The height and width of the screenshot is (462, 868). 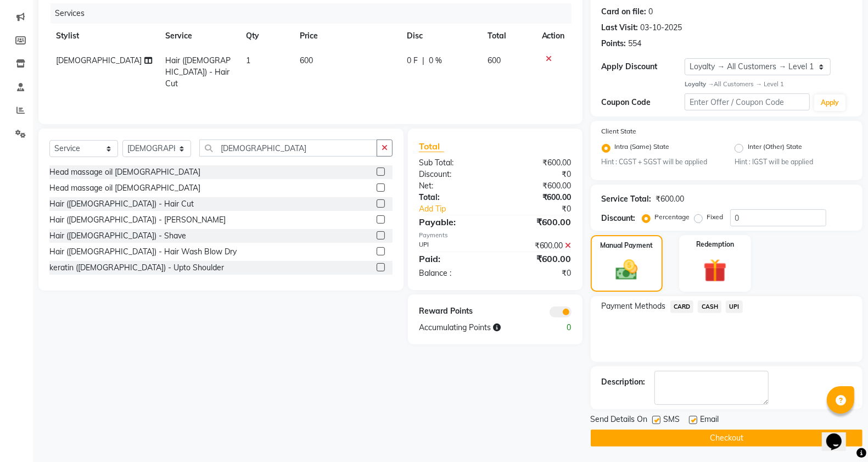 I want to click on div: Coupon Code, so click(x=644, y=102).